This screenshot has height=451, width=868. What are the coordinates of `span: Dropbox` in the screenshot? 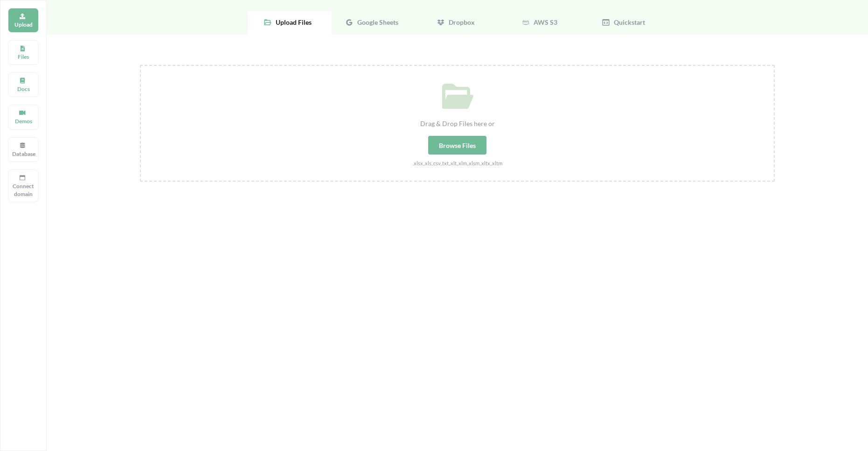 It's located at (460, 22).